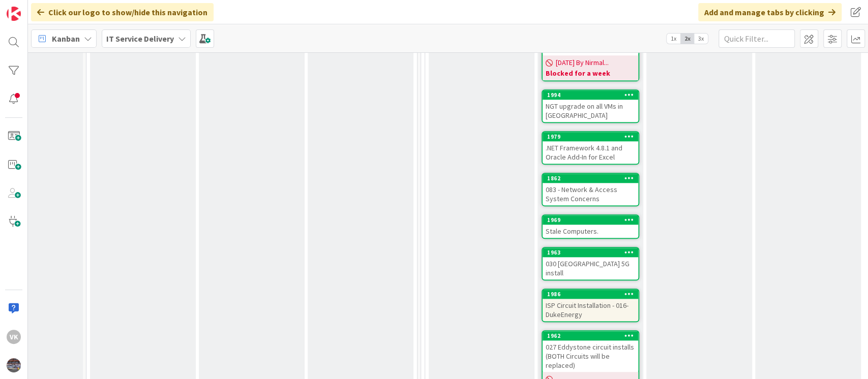  I want to click on div: Stale Computers., so click(590, 231).